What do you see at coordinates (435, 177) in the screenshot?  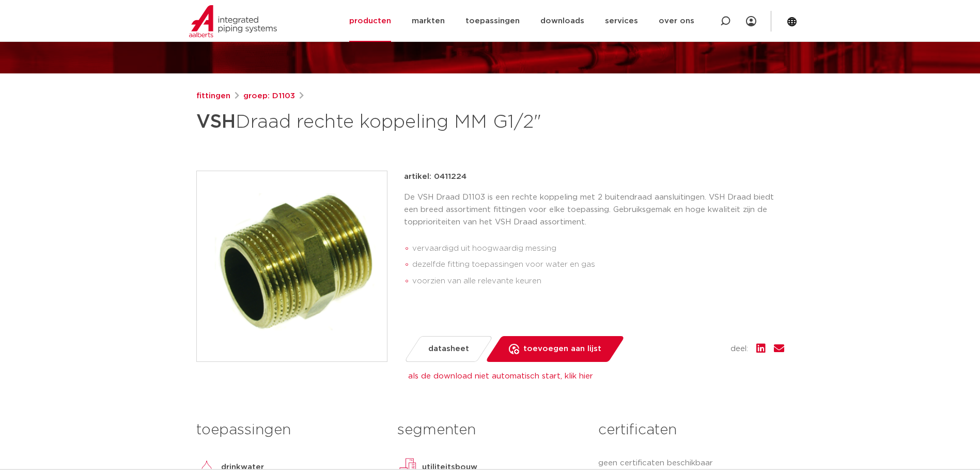 I see `p: artikel: 0411224` at bounding box center [435, 177].